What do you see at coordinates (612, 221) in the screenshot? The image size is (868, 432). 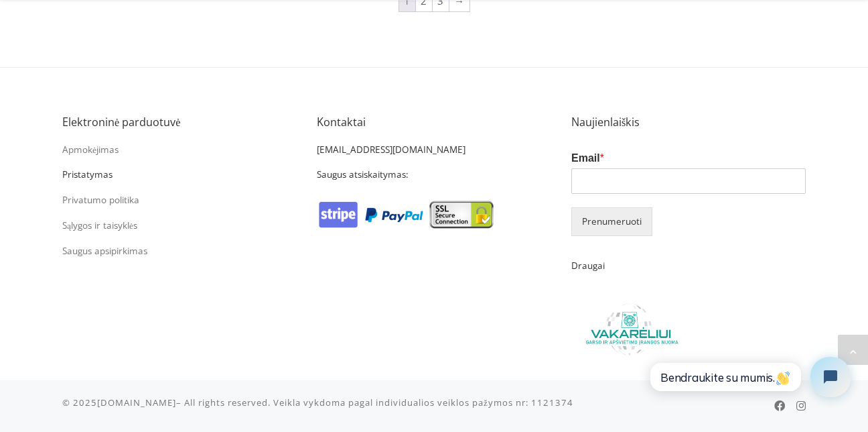 I see `button: Prenumeruoti` at bounding box center [612, 221].